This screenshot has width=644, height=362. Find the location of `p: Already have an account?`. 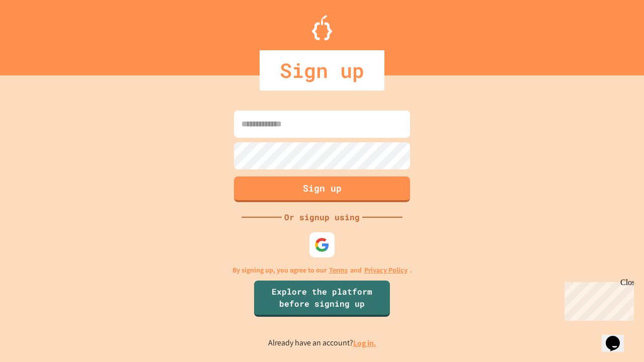

p: Already have an account? is located at coordinates (322, 343).